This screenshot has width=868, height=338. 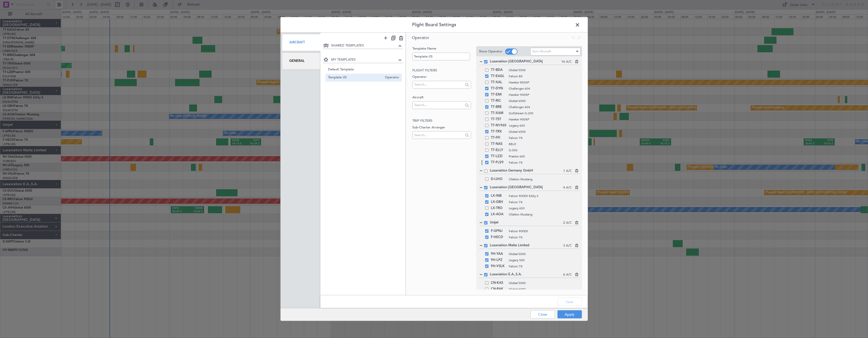 I want to click on span: Hawker 850XP, so click(x=544, y=82).